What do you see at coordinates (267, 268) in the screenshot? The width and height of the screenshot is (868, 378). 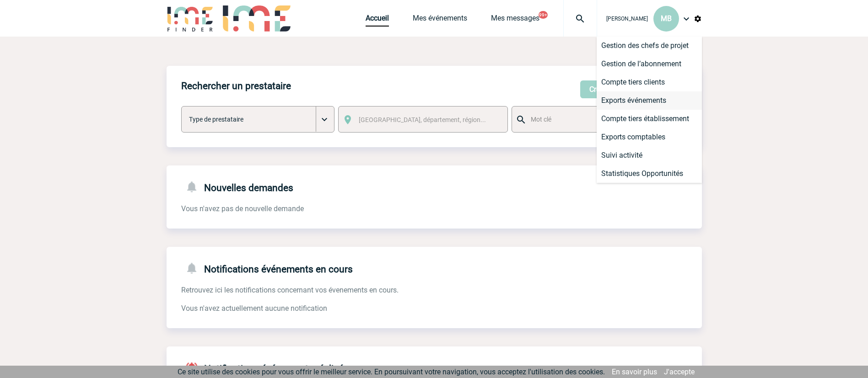 I see `h4: Notifications événements en cours` at bounding box center [267, 268].